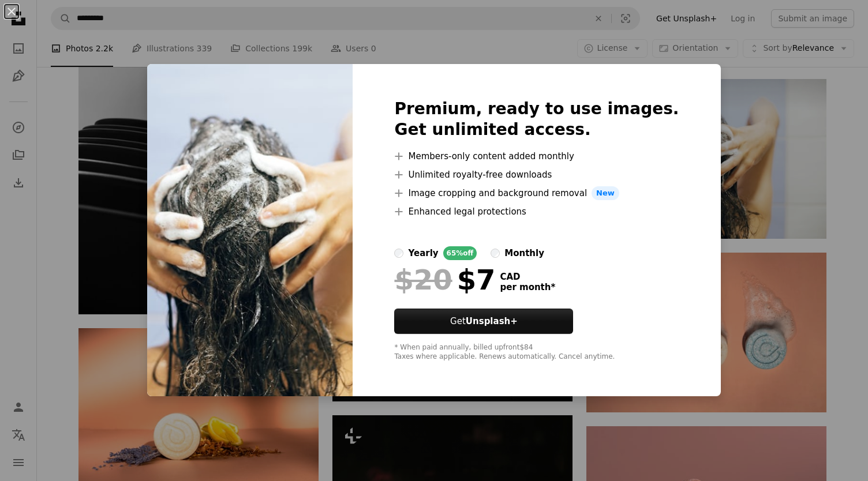 The width and height of the screenshot is (868, 481). What do you see at coordinates (460, 253) in the screenshot?
I see `div: 65% off` at bounding box center [460, 253].